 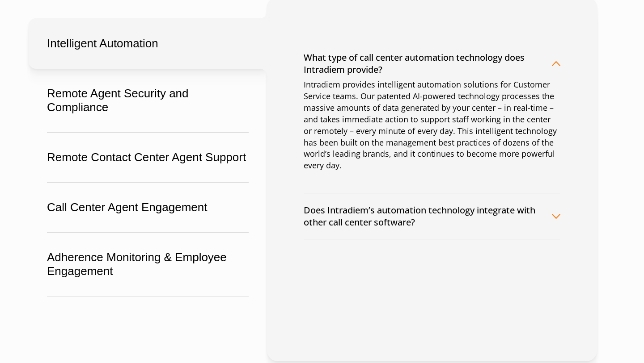 I want to click on button: Remote Contact Center Agent Support, so click(x=147, y=157).